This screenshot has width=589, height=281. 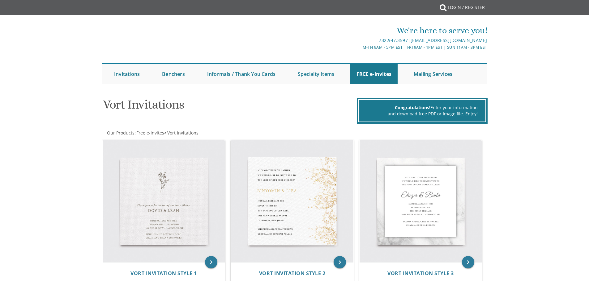 I want to click on span: Vort Invitation Style 2, so click(x=292, y=274).